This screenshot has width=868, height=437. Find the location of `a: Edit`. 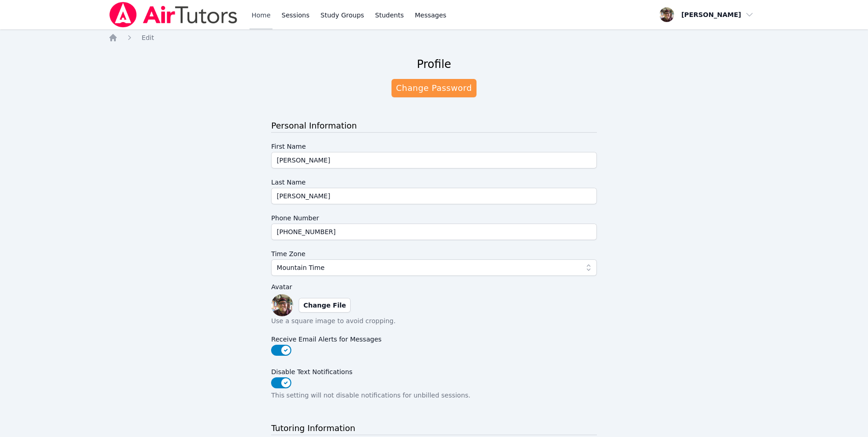

a: Edit is located at coordinates (148, 38).